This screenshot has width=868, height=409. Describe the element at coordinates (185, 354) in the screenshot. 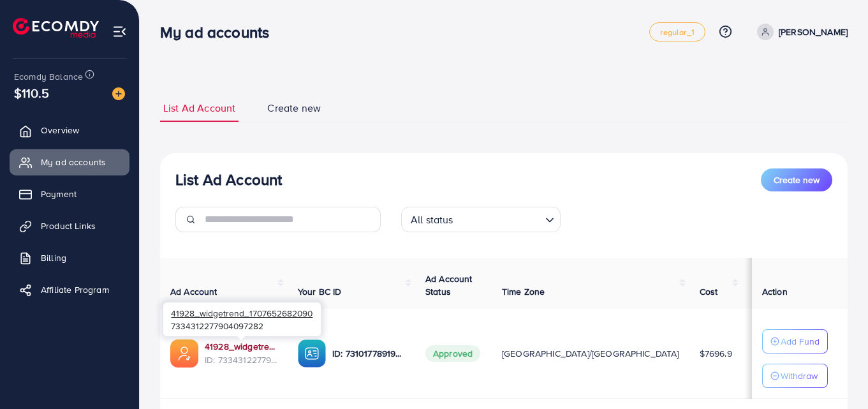

I see `img: ic-ads-acc.e4c84228.svg` at that location.